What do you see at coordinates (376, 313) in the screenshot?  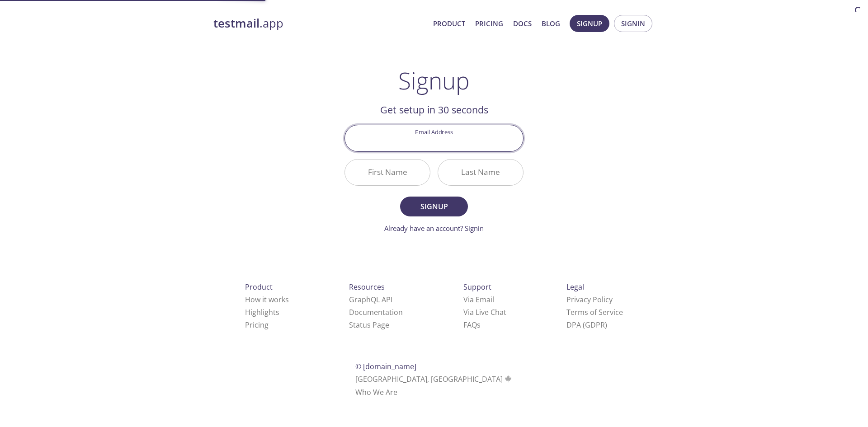 I see `a: Documentation` at bounding box center [376, 313].